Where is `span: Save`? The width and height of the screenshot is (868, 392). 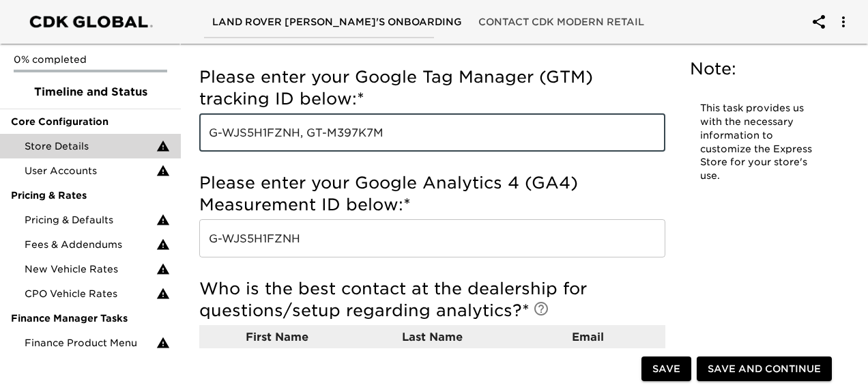 span: Save is located at coordinates (666, 368).